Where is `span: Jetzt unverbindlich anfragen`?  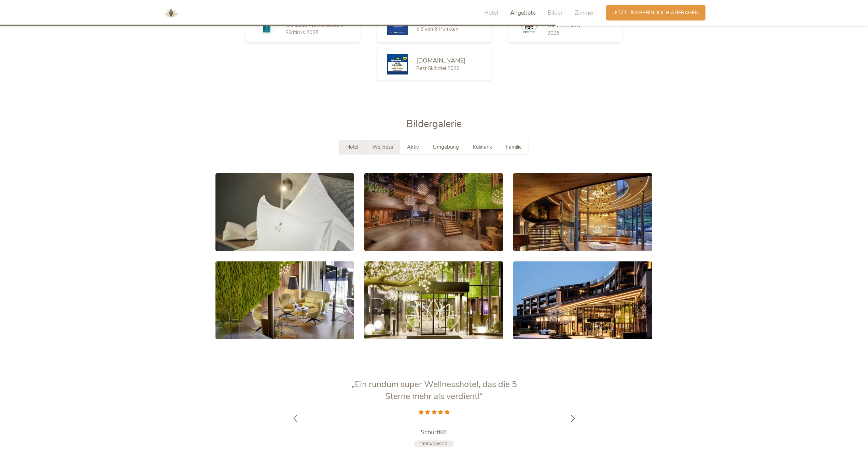 span: Jetzt unverbindlich anfragen is located at coordinates (656, 13).